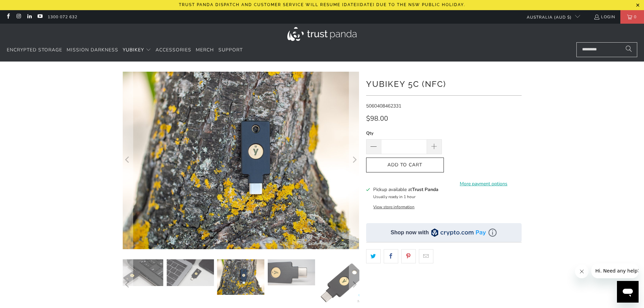 The height and width of the screenshot is (308, 644). What do you see at coordinates (134, 50) in the screenshot?
I see `span: YubiKey` at bounding box center [134, 50].